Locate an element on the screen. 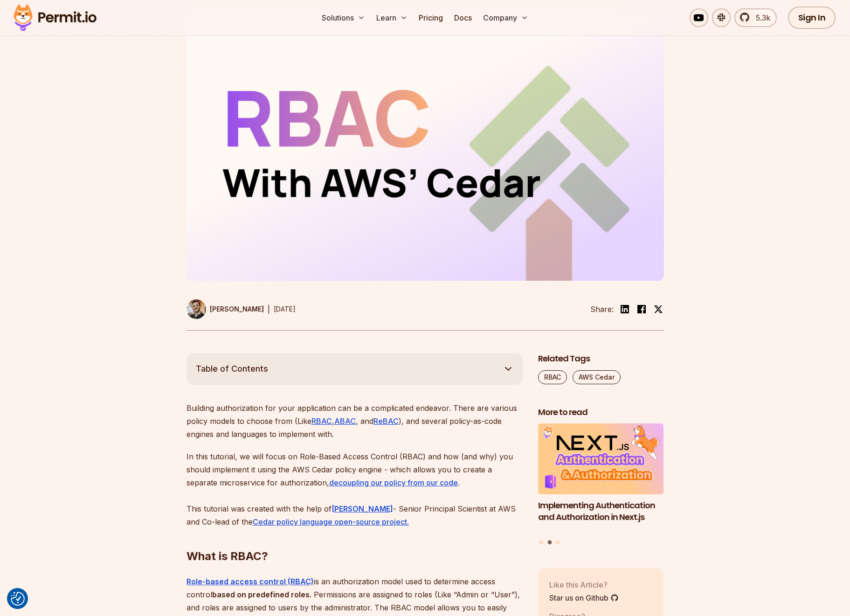 The width and height of the screenshot is (850, 616). img: linkedin is located at coordinates (625, 309).